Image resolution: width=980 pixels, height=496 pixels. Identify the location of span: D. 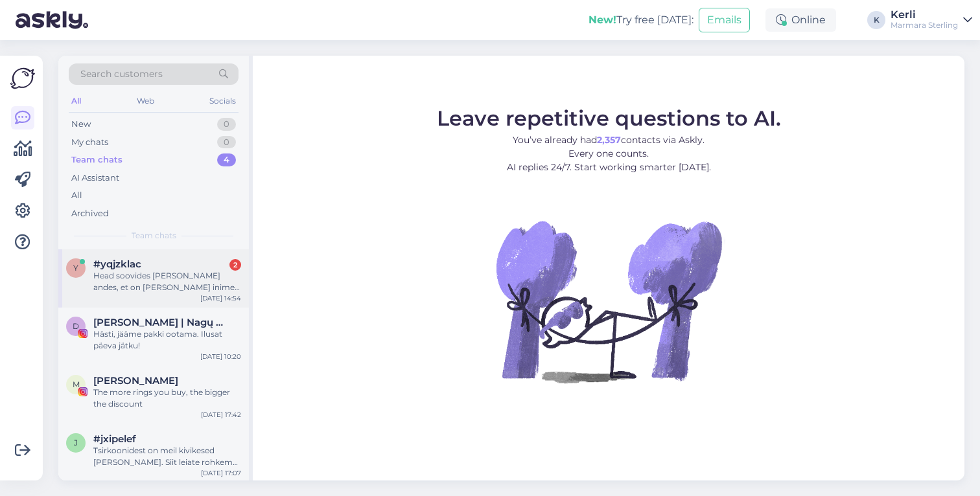
(76, 326).